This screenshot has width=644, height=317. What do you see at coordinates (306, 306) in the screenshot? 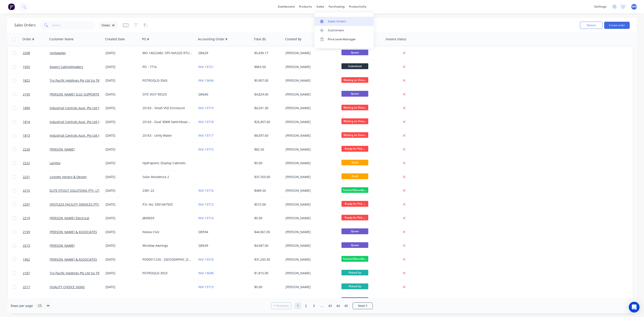
I see `a: Page 2` at bounding box center [306, 306].